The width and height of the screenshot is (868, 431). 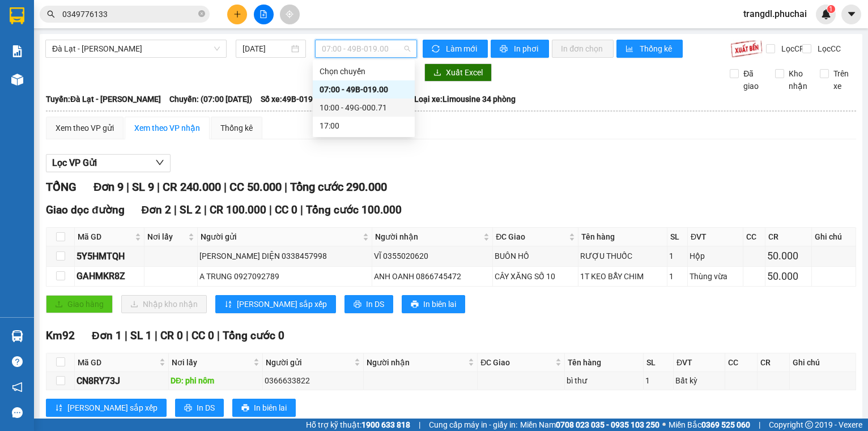 I want to click on strong: 0708 023 035 - 0935 103 250, so click(x=607, y=425).